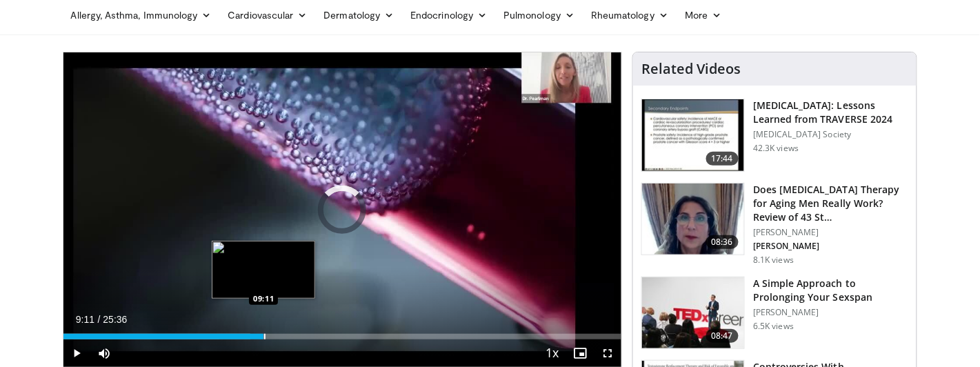 This screenshot has width=980, height=367. What do you see at coordinates (773, 326) in the screenshot?
I see `p: 6.5K views` at bounding box center [773, 326].